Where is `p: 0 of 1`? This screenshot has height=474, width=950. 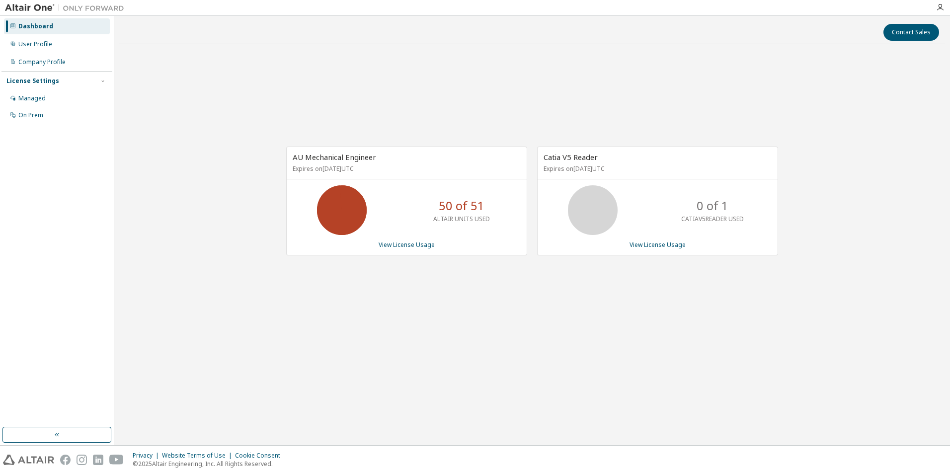
p: 0 of 1 is located at coordinates (713, 206).